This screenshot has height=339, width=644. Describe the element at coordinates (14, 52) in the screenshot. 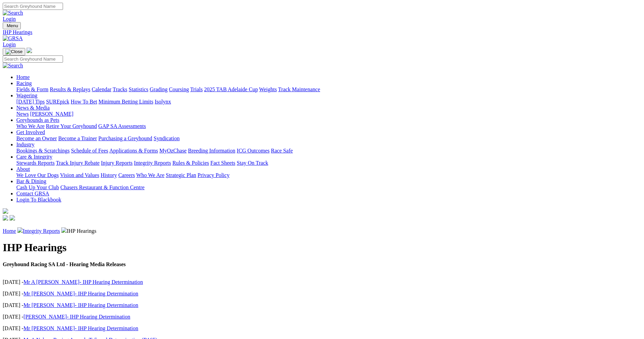

I see `img: Close` at that location.